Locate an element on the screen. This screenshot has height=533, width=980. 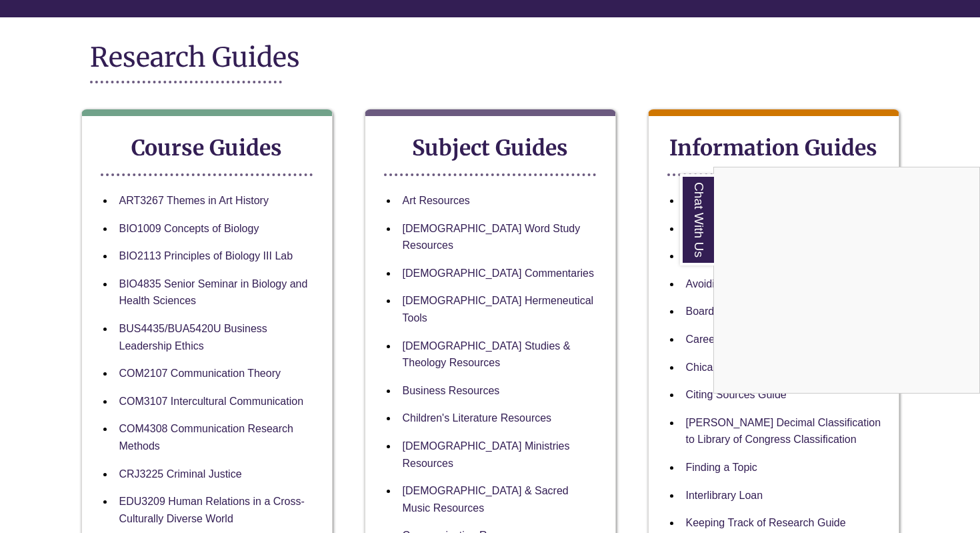
strong: Course Guides is located at coordinates (206, 148).